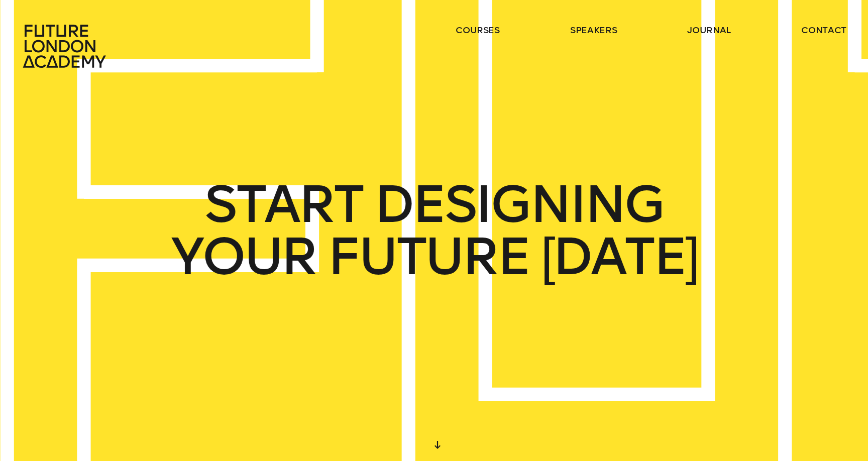 The height and width of the screenshot is (461, 868). I want to click on a: contact, so click(824, 30).